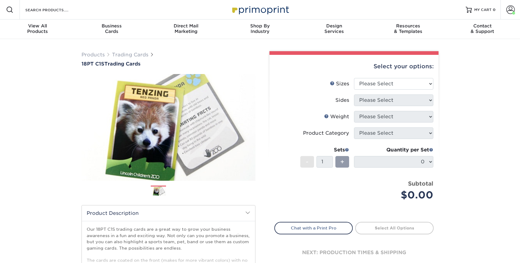 The image size is (520, 263). I want to click on div: Sets, so click(324, 150).